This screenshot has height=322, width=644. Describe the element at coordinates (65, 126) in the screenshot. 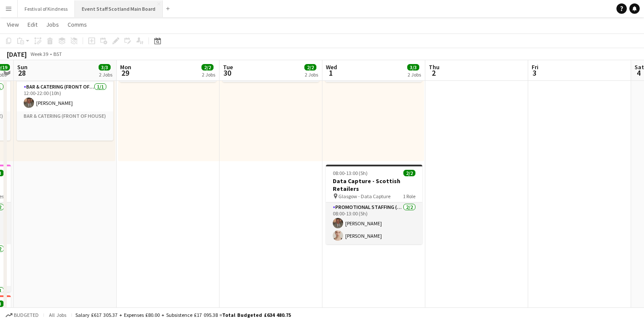

I see `app-card-role-placeholder: Bar & Catering (Front of House)` at that location.